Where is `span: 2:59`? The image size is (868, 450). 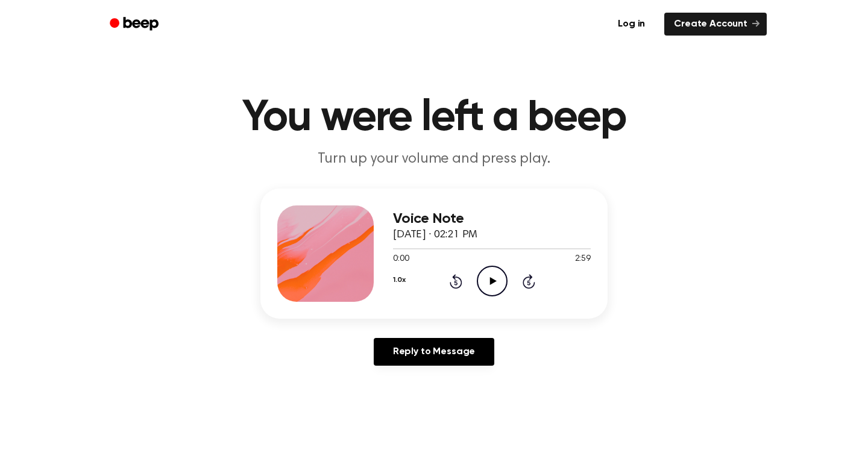 span: 2:59 is located at coordinates (583, 259).